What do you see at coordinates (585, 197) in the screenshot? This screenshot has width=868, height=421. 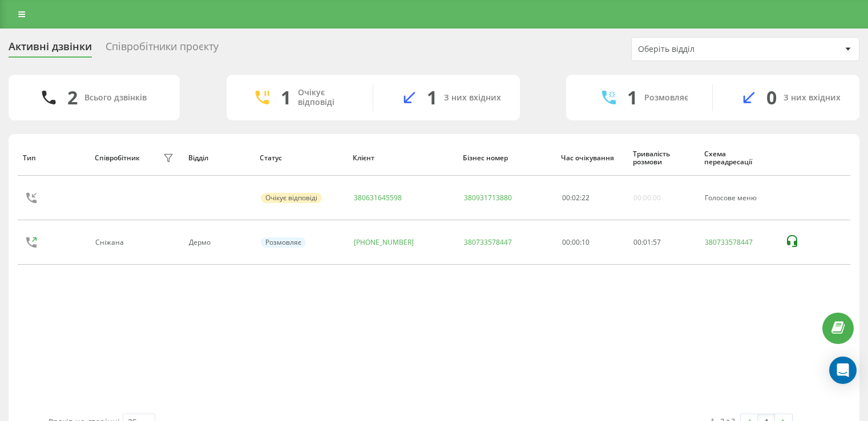 I see `span: 22` at bounding box center [585, 197].